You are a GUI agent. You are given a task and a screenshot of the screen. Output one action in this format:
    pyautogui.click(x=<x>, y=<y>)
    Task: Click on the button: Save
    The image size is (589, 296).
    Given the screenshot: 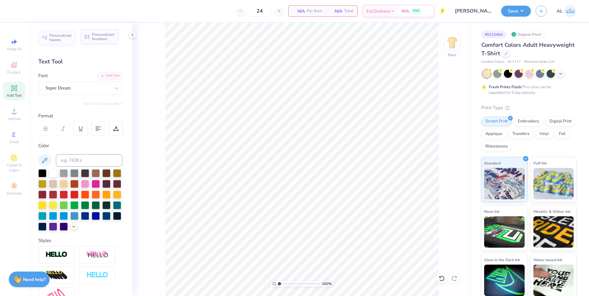 What is the action you would take?
    pyautogui.click(x=516, y=11)
    